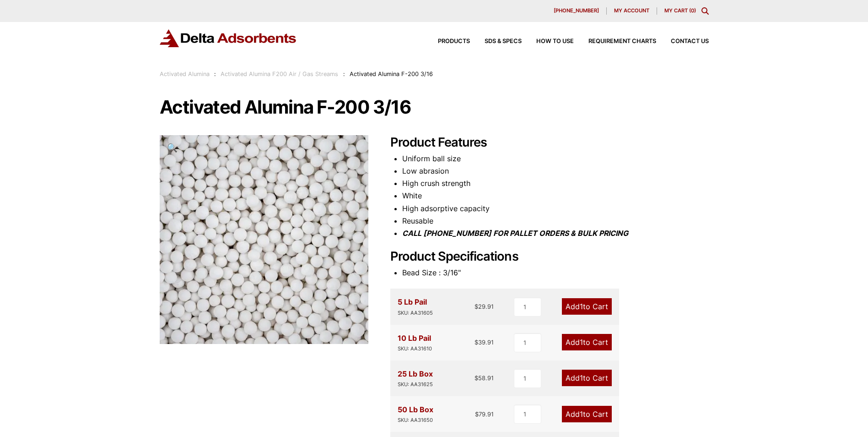 The image size is (868, 437). What do you see at coordinates (484, 306) in the screenshot?
I see `bdi: 29.91` at bounding box center [484, 306].